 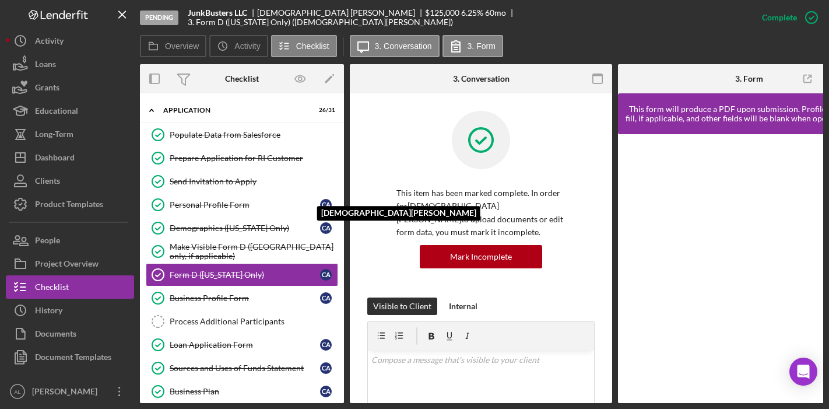 I want to click on button: Mark Incomplete, so click(x=481, y=257).